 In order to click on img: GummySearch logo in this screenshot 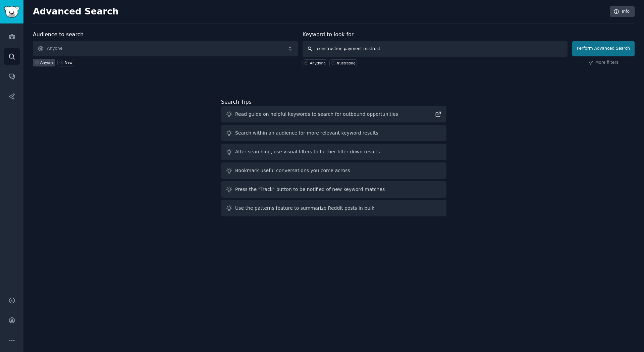, I will do `click(12, 12)`.